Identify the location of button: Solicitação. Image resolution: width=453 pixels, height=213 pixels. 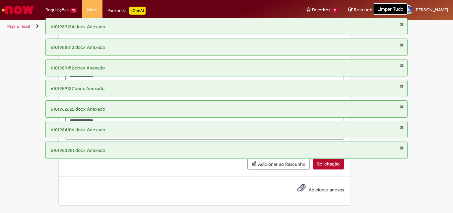
(329, 164).